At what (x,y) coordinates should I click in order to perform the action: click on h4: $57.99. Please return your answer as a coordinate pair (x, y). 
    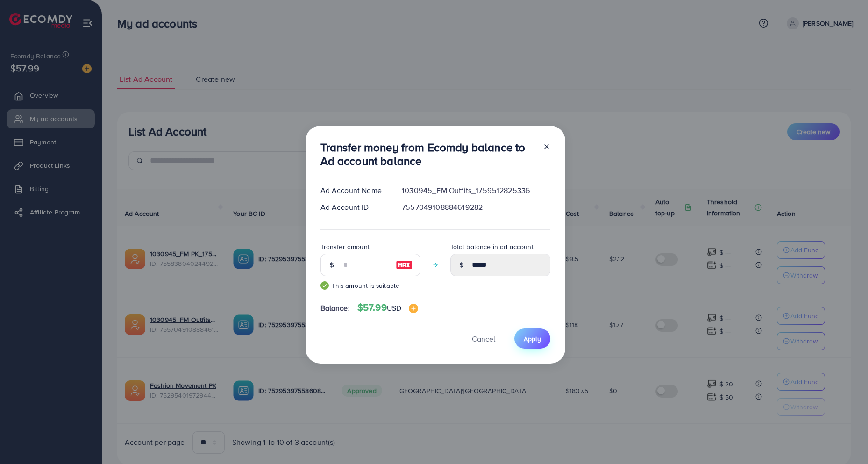
    Looking at the image, I should click on (388, 308).